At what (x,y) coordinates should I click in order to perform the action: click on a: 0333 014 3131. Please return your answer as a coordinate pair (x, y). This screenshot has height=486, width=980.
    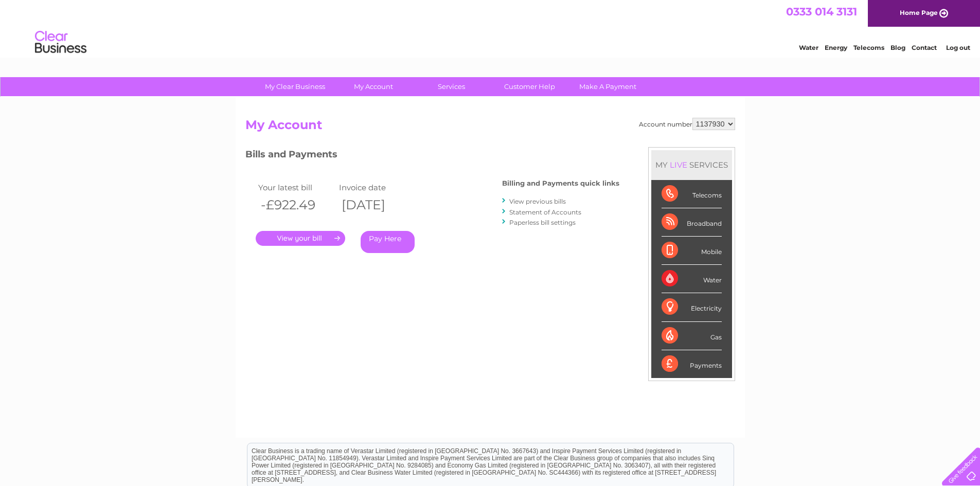
    Looking at the image, I should click on (822, 11).